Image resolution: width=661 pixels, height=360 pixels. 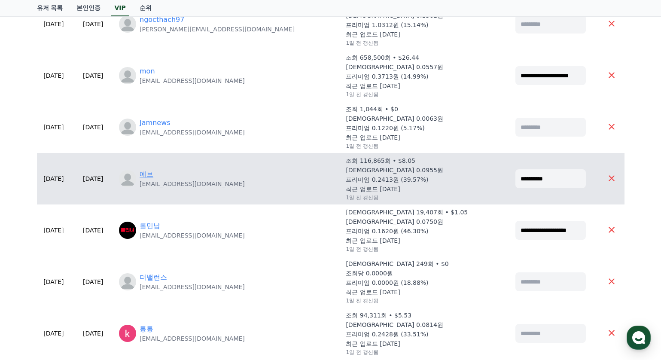 What do you see at coordinates (387, 180) in the screenshot?
I see `p: 프리미엄 0.2413원 (39.57%)` at bounding box center [387, 180].